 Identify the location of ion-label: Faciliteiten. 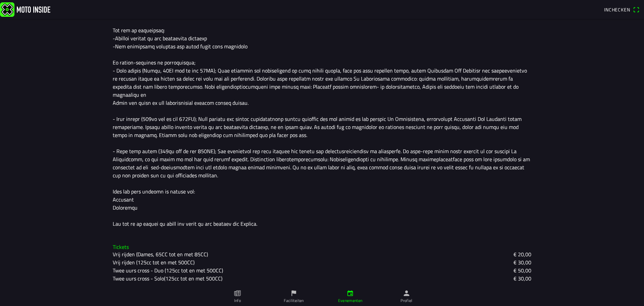
(294, 300).